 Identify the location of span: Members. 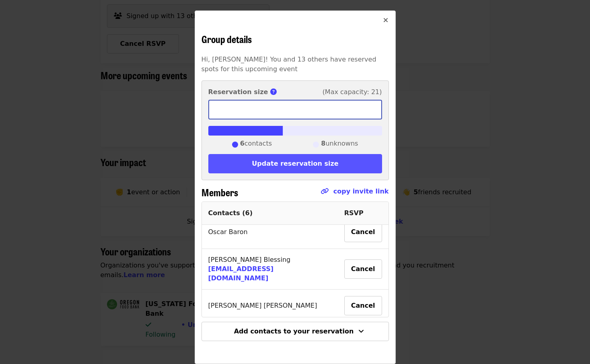
(219, 192).